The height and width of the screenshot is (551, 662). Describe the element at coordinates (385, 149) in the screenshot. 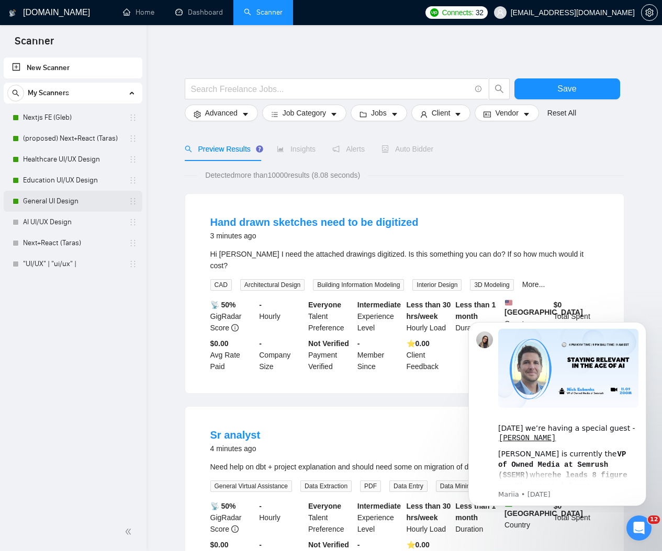

I see `span: robot` at that location.